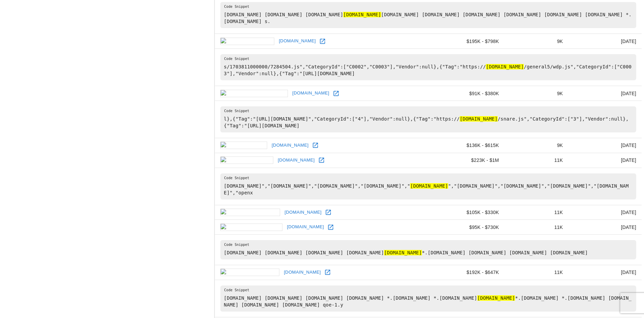 The image size is (644, 318). Describe the element at coordinates (322, 41) in the screenshot. I see `a: Open avaya.com in new window` at that location.